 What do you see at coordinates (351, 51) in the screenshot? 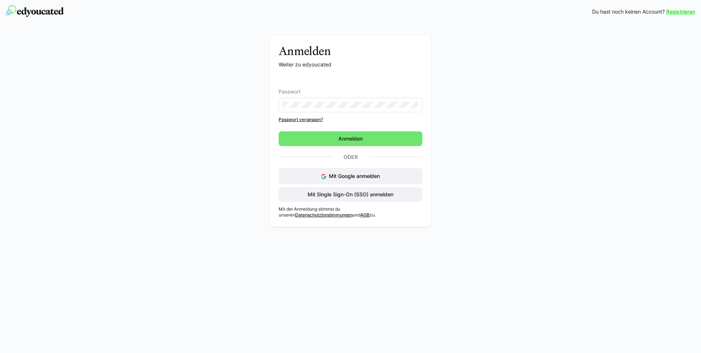
I see `h3: Anmelden` at bounding box center [351, 51].